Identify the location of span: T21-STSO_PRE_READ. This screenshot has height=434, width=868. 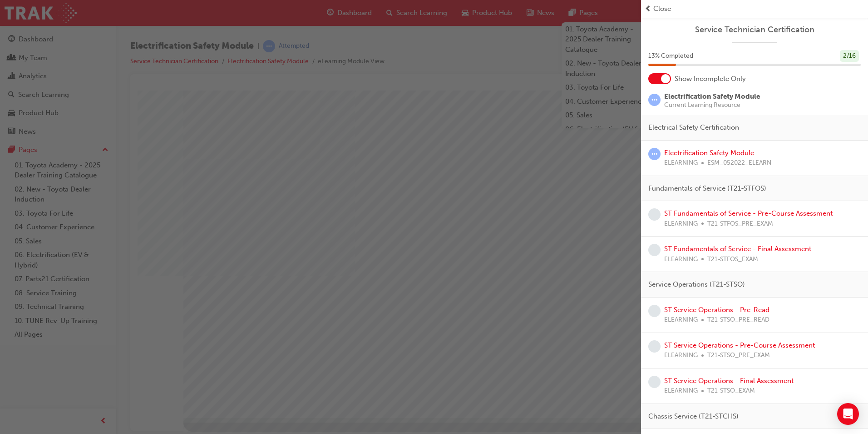
(738, 320).